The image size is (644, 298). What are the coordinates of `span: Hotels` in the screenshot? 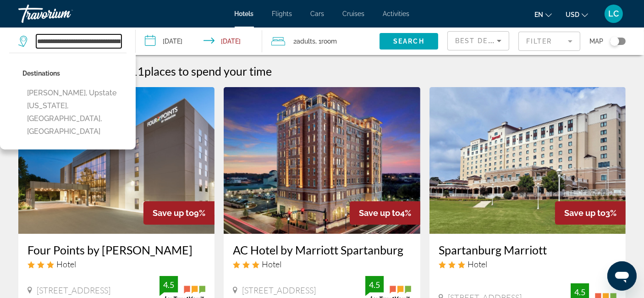 It's located at (245, 14).